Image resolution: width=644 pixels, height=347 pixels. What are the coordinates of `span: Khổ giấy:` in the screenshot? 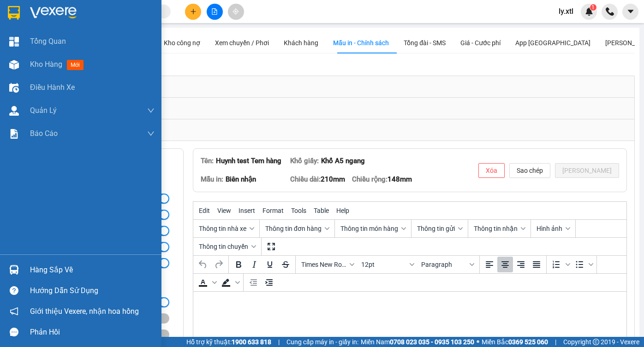 It's located at (304, 161).